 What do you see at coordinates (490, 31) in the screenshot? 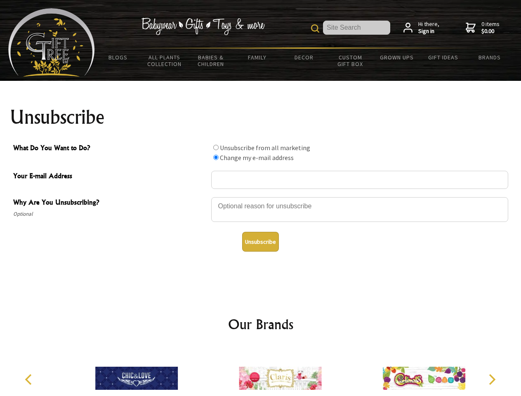
I see `strong: $0.00` at bounding box center [490, 31].